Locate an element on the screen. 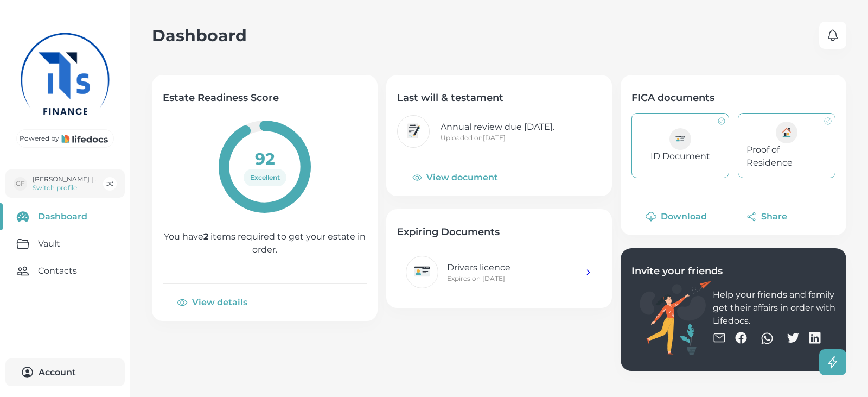 The image size is (868, 397). h2: Dashboard is located at coordinates (199, 36).